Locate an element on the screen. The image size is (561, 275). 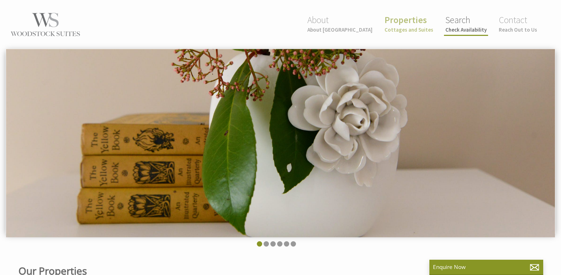
a: PropertiesCottages and Suites is located at coordinates (409, 23).